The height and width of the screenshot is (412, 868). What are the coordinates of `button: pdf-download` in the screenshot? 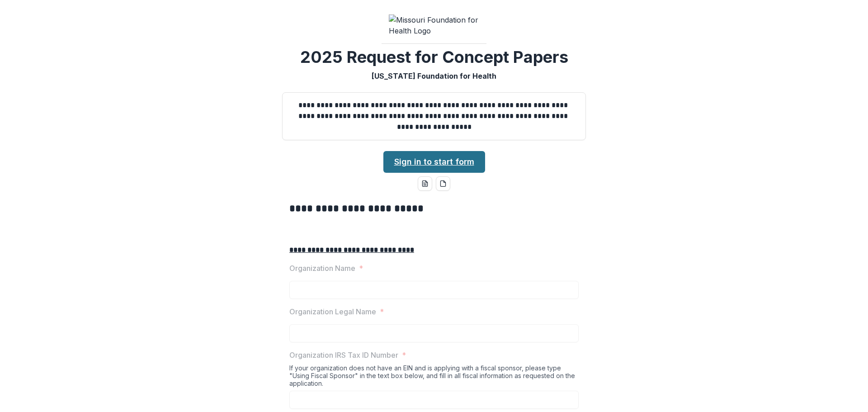 It's located at (443, 183).